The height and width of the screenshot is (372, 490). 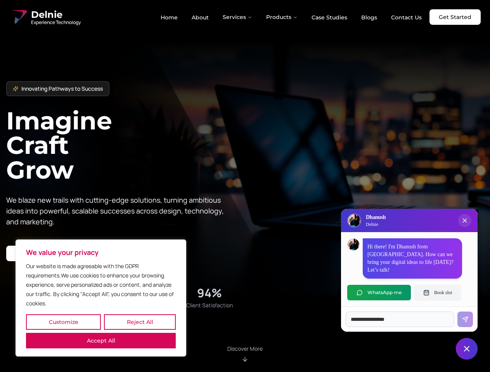 What do you see at coordinates (329, 17) in the screenshot?
I see `a: Case Studies` at bounding box center [329, 17].